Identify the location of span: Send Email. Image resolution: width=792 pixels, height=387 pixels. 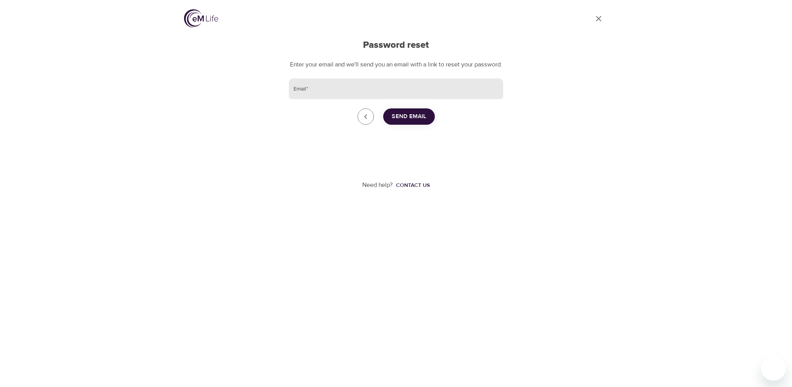
(409, 117).